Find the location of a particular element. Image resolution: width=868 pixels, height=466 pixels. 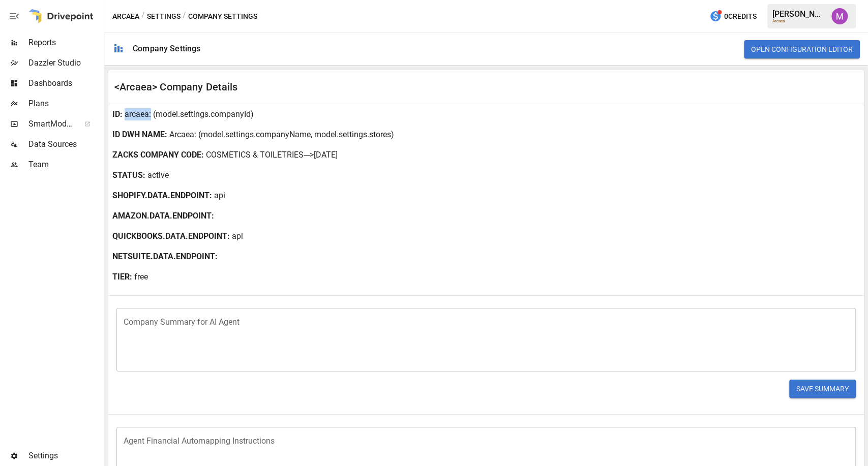

span: 0 Credits is located at coordinates (741, 16).